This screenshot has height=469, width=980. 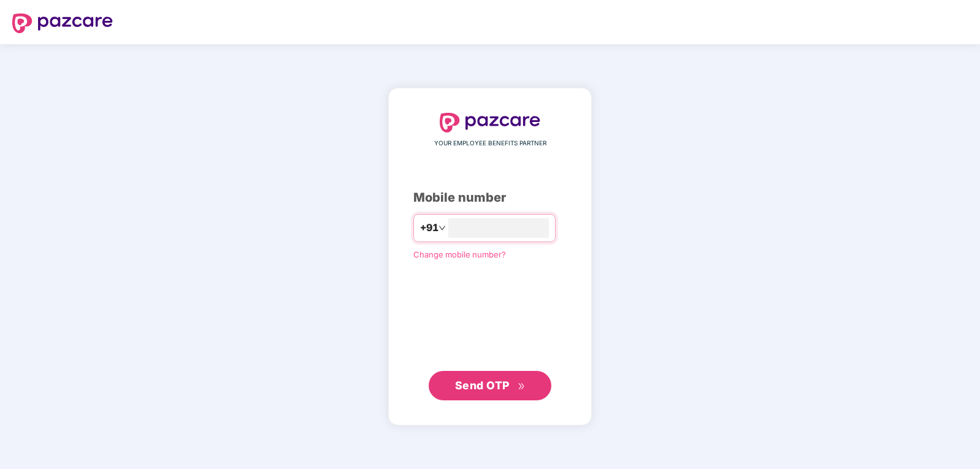 What do you see at coordinates (490, 198) in the screenshot?
I see `div: Mobile number` at bounding box center [490, 198].